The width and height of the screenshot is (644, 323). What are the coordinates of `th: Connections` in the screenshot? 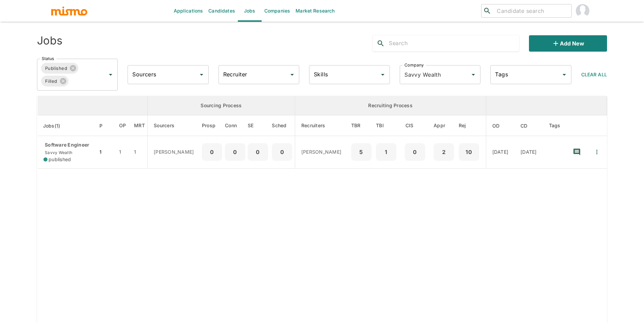 It's located at (236, 126).